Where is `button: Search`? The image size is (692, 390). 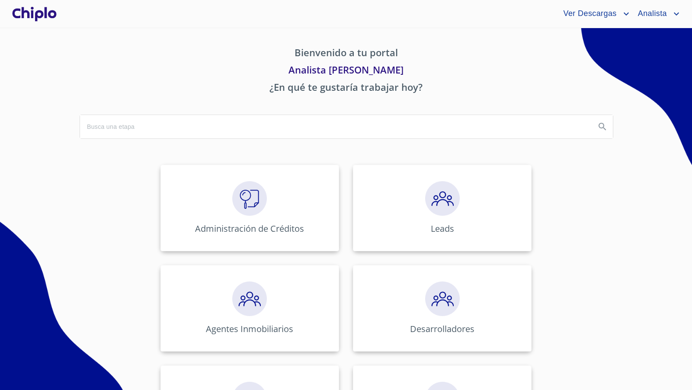
button: Search is located at coordinates (603, 127).